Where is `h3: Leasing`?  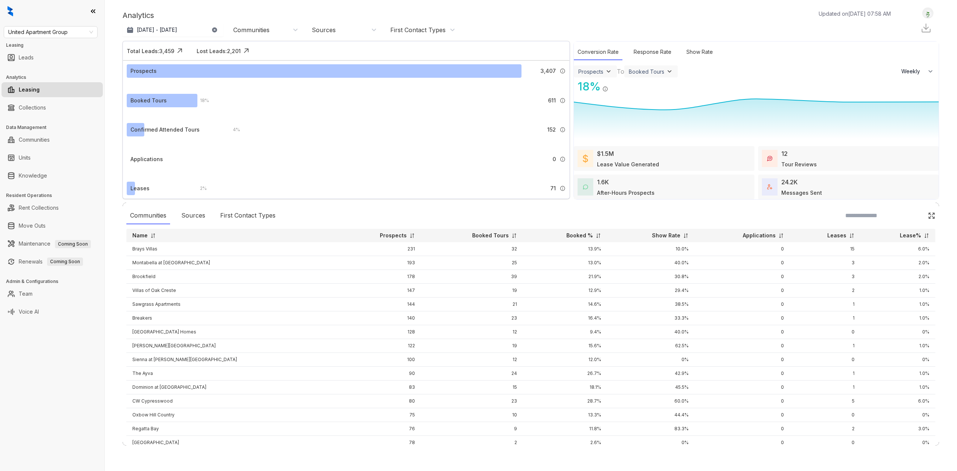
h3: Leasing is located at coordinates (55, 45).